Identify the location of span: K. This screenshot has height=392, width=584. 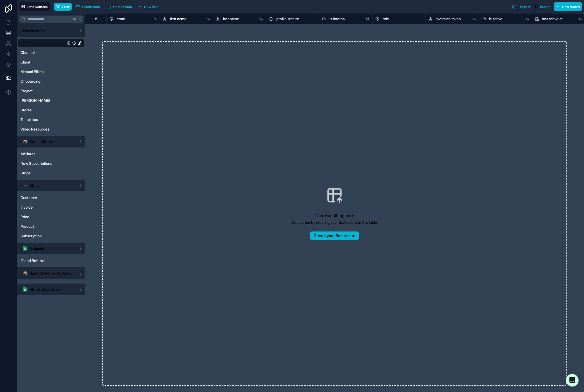
(80, 19).